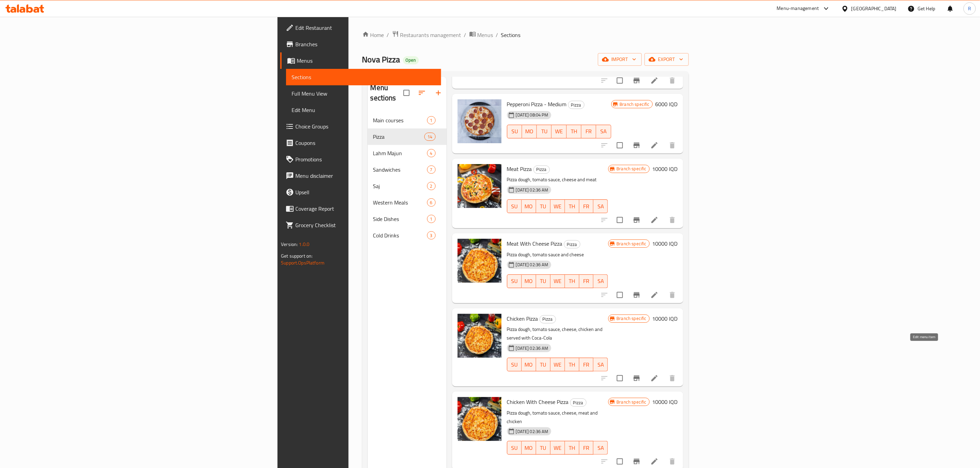  What do you see at coordinates (430, 137) in the screenshot?
I see `span: 14` at bounding box center [430, 137].